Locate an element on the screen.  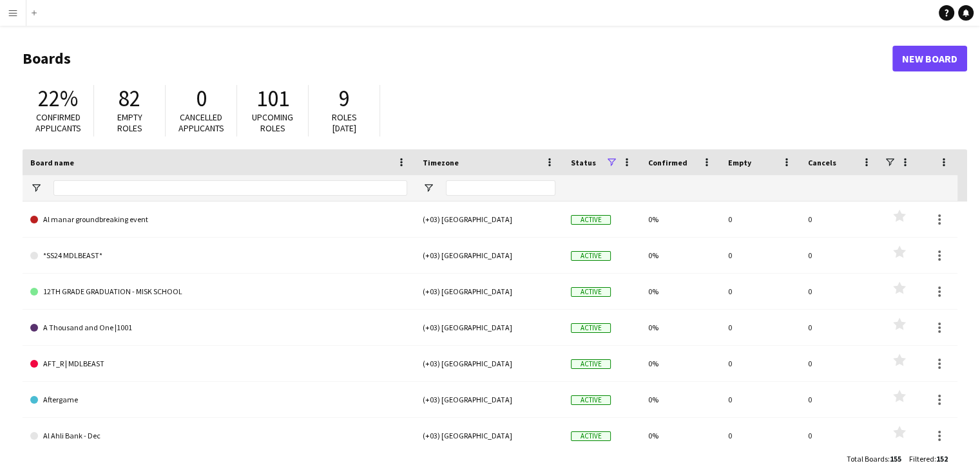
span: Board name is located at coordinates (53, 162).